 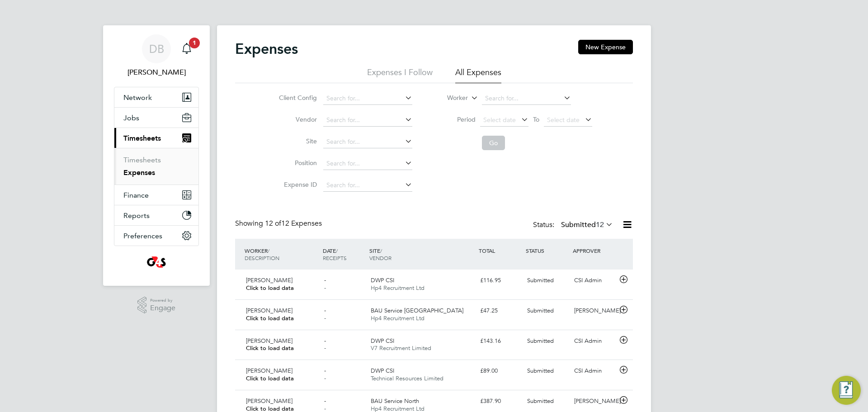 What do you see at coordinates (142, 138) in the screenshot?
I see `span: Timesheets` at bounding box center [142, 138].